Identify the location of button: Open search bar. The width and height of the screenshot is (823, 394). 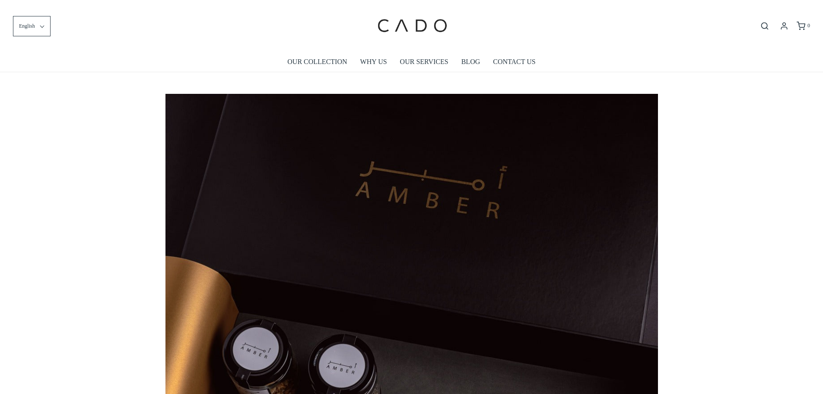
(765, 26).